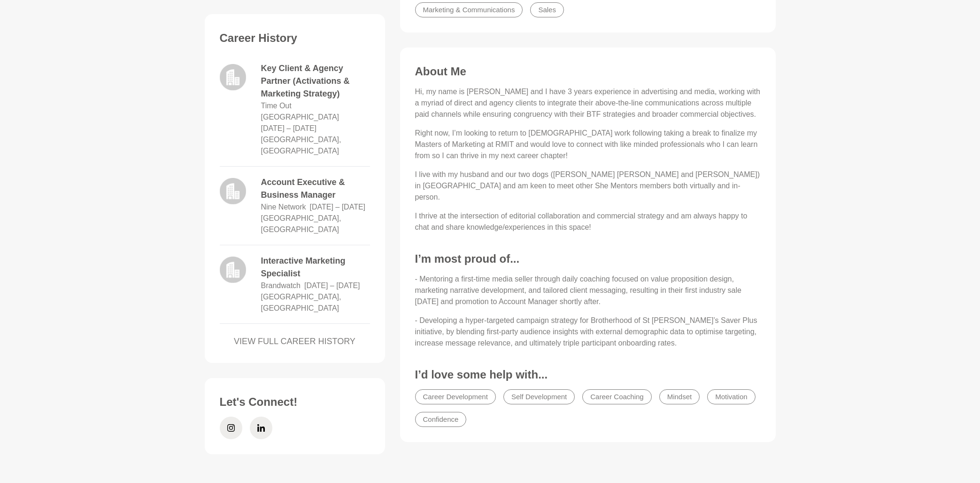 Image resolution: width=980 pixels, height=483 pixels. I want to click on a: Instagram, so click(231, 427).